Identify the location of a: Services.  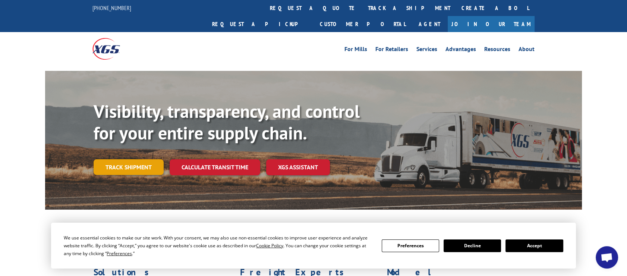
(427, 50).